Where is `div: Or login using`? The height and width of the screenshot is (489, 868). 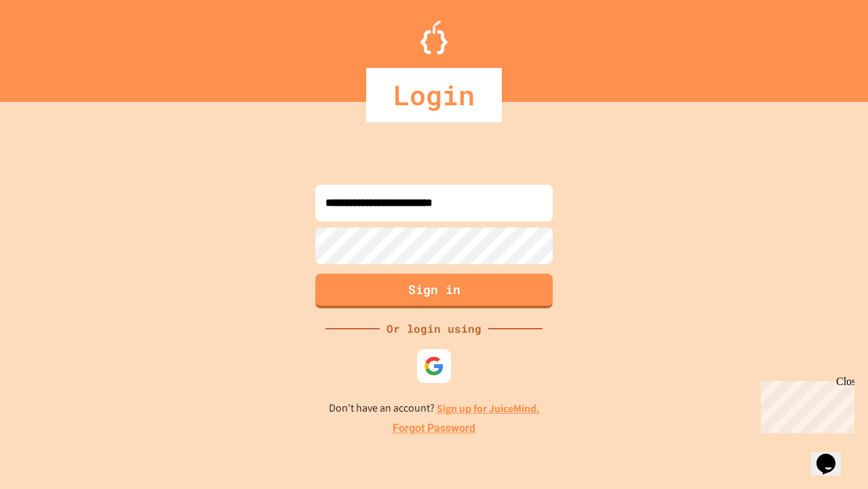 div: Or login using is located at coordinates (434, 329).